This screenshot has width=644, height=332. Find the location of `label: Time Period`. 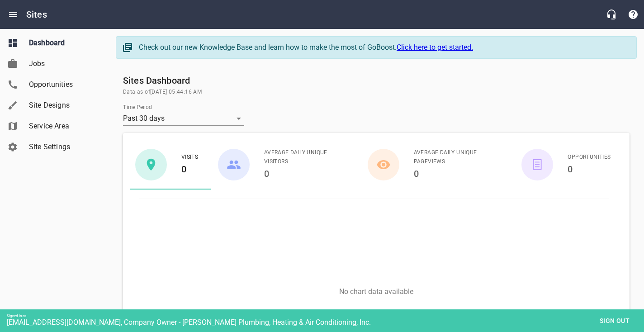

label: Time Period is located at coordinates (137, 107).